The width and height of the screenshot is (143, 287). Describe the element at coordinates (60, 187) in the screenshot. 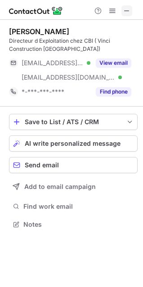

I see `span: Add to email campaign` at that location.